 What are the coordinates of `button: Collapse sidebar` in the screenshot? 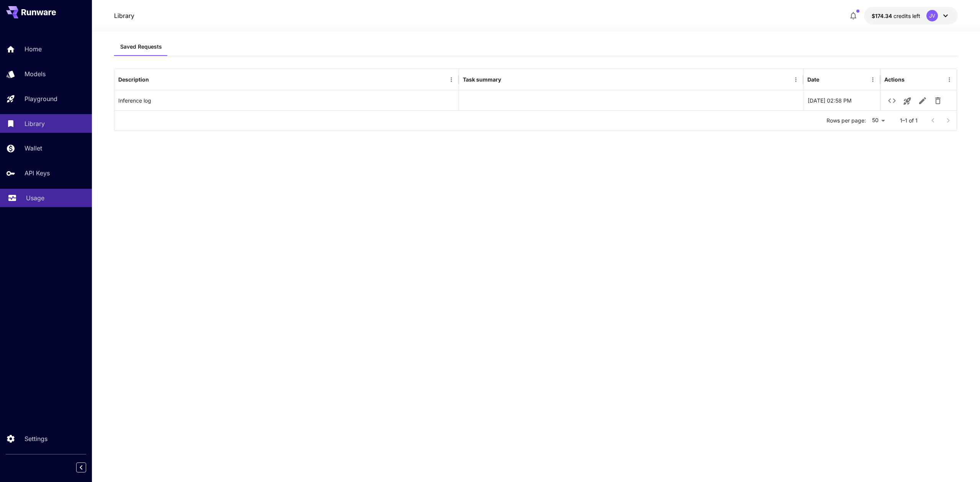 It's located at (81, 467).